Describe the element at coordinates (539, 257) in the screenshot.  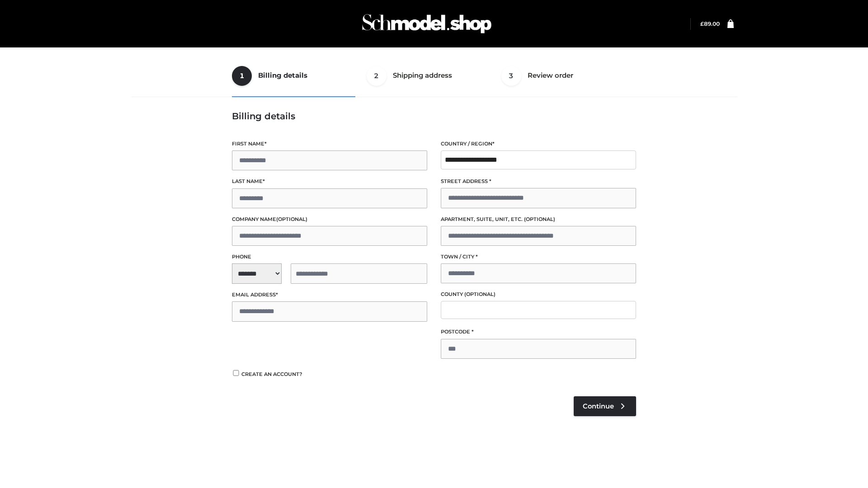
I see `label: Town / City` at that location.